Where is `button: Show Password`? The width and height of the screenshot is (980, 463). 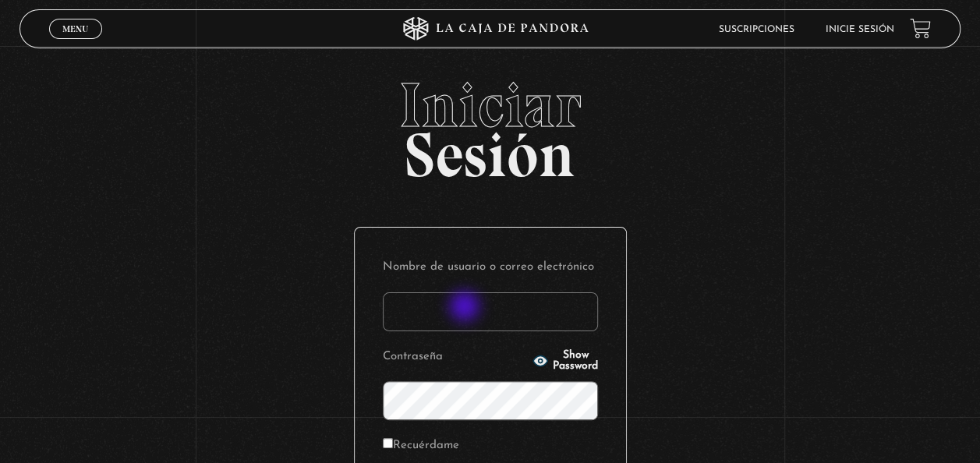 button: Show Password is located at coordinates (565, 361).